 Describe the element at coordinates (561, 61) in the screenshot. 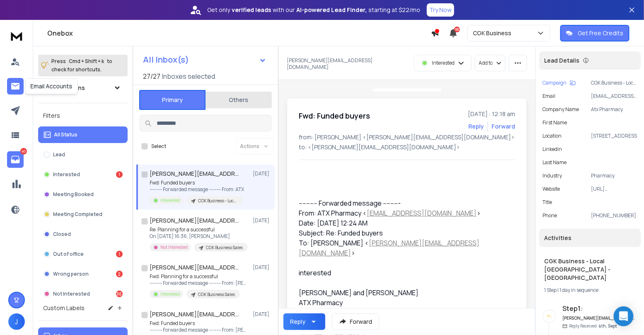

I see `p: Lead Details` at that location.